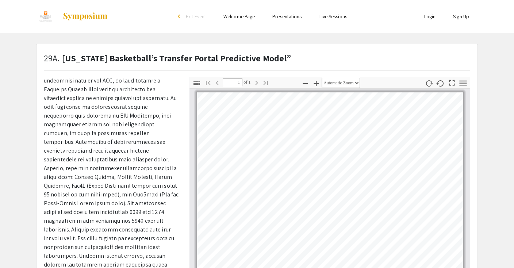 Image resolution: width=514 pixels, height=268 pixels. What do you see at coordinates (208, 82) in the screenshot?
I see `button: Go to First Page` at bounding box center [208, 82].